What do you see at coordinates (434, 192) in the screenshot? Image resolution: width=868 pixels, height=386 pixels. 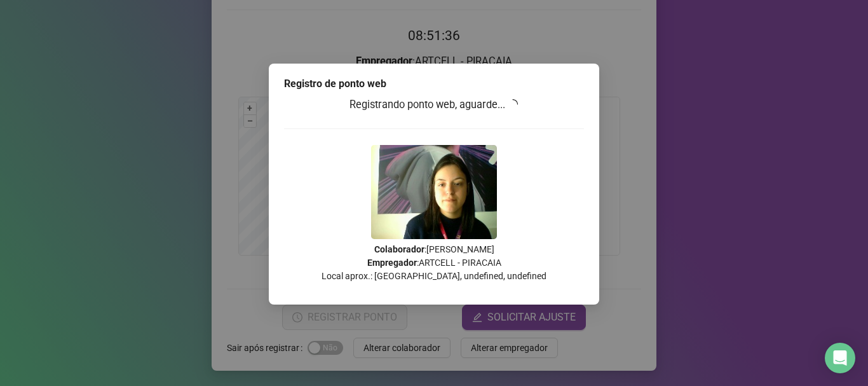 I see `img: 9k=` at bounding box center [434, 192].